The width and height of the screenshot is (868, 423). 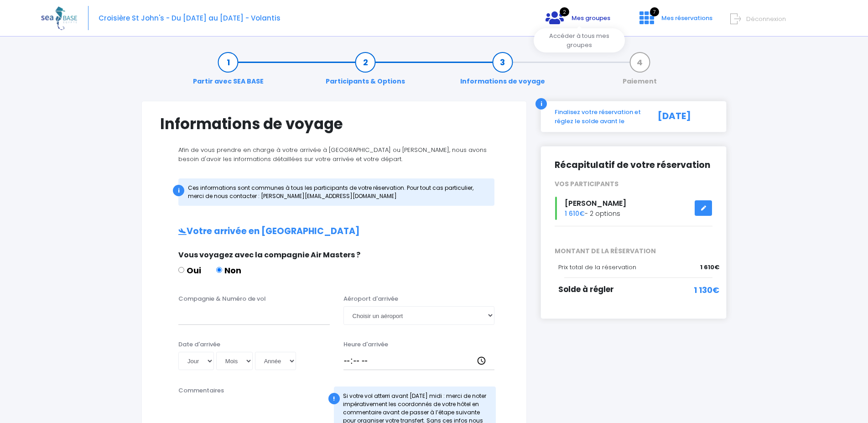 What do you see at coordinates (269, 255) in the screenshot?
I see `span: Vous voyagez avec la compagnie Air Masters ?` at bounding box center [269, 255].